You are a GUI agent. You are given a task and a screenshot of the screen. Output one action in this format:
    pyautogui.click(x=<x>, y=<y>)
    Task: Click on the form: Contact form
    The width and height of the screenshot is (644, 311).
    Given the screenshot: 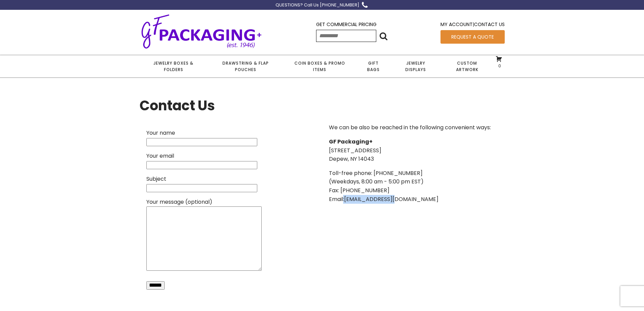 What is the action you would take?
    pyautogui.click(x=204, y=209)
    